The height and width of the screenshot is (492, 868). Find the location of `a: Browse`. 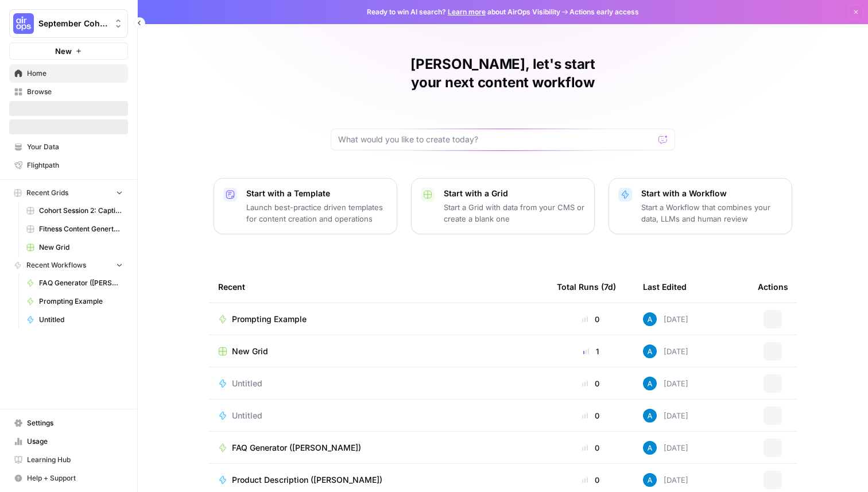

a: Browse is located at coordinates (69, 92).